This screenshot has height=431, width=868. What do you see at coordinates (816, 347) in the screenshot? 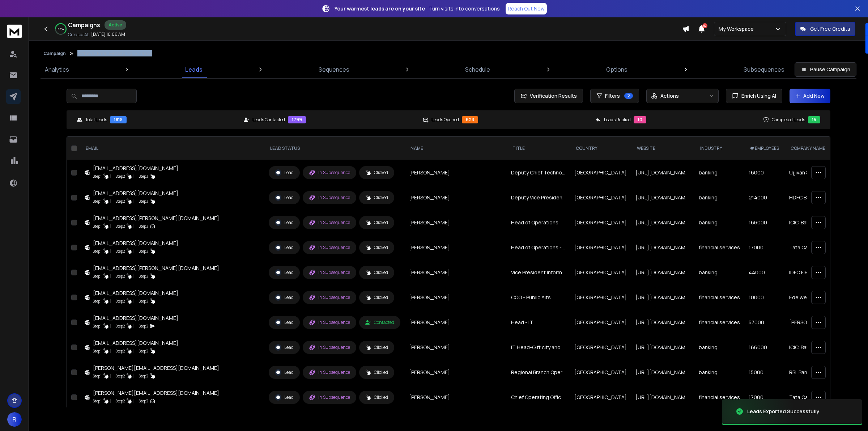
I see `td: ICICI Bank` at bounding box center [816, 347].